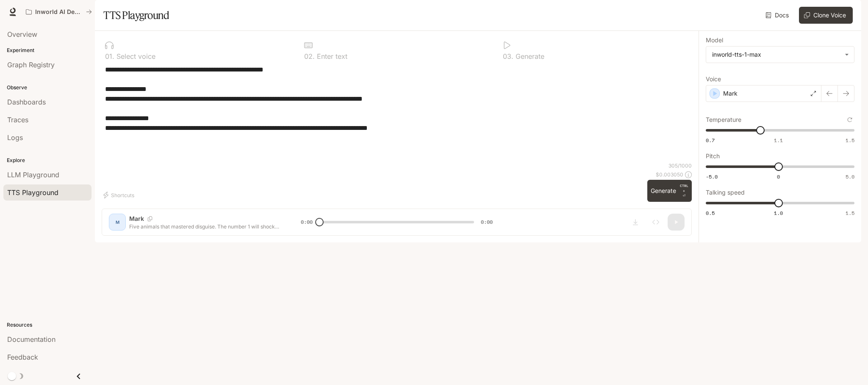 The width and height of the screenshot is (868, 385). I want to click on button: Clone Voice, so click(826, 15).